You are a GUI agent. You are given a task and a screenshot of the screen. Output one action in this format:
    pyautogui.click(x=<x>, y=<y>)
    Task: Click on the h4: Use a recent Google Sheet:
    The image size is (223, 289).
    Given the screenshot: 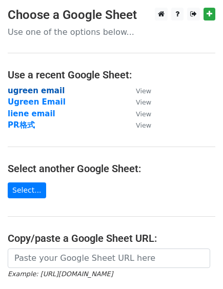 What is the action you would take?
    pyautogui.click(x=111, y=75)
    